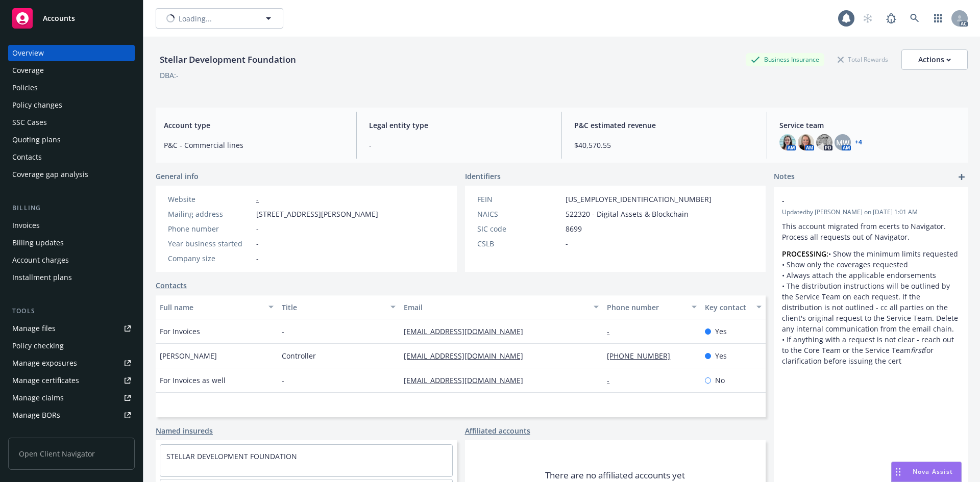 This screenshot has width=980, height=482. What do you see at coordinates (59, 18) in the screenshot?
I see `span: Accounts` at bounding box center [59, 18].